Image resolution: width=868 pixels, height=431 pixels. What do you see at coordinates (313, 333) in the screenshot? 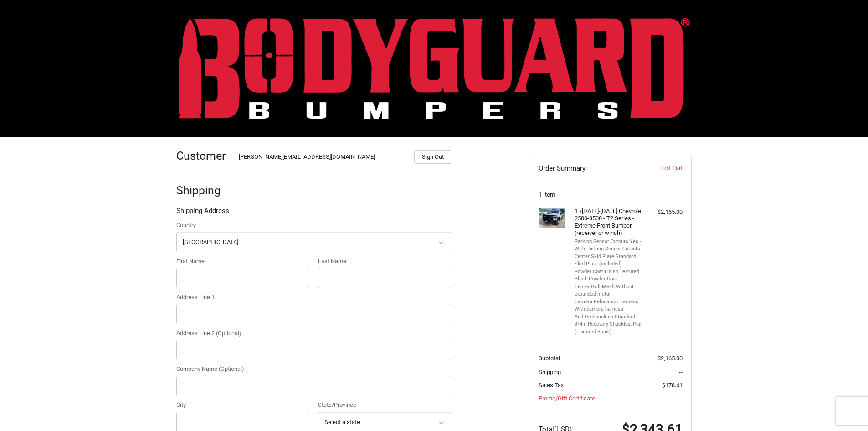
I see `label: Address Line 2` at bounding box center [313, 333].